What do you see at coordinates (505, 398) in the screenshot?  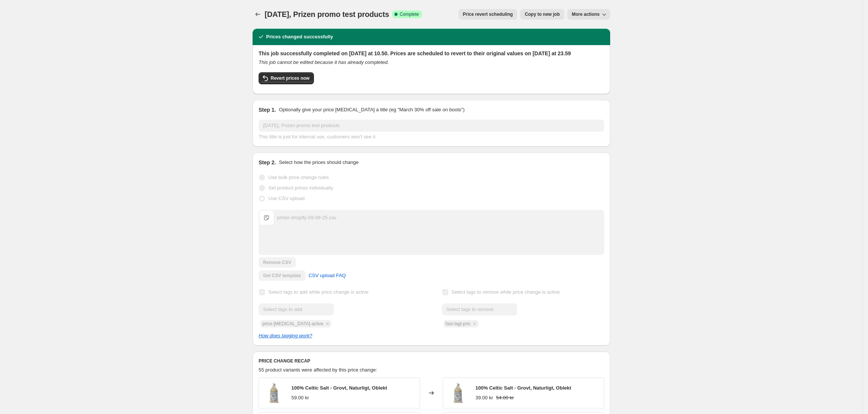 I see `strike: 54.00 kr` at bounding box center [505, 398].